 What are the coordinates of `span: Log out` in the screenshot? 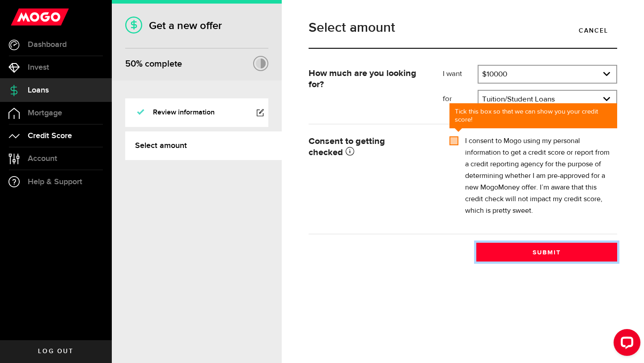 It's located at (56, 351).